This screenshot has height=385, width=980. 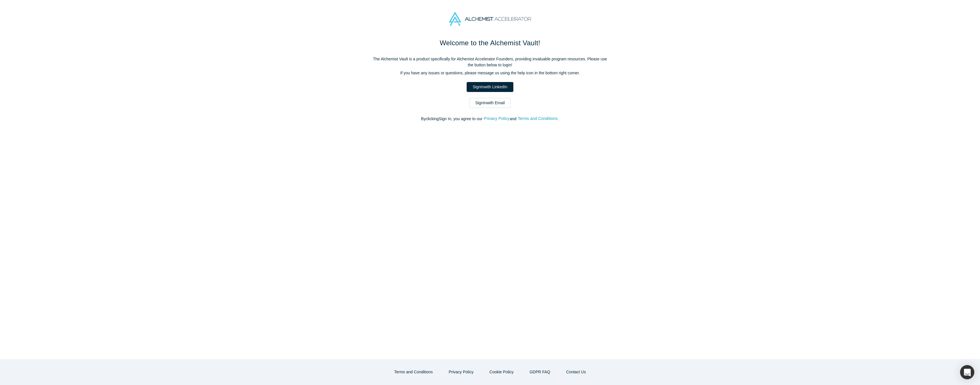 I want to click on button: Cookie Policy, so click(x=502, y=372).